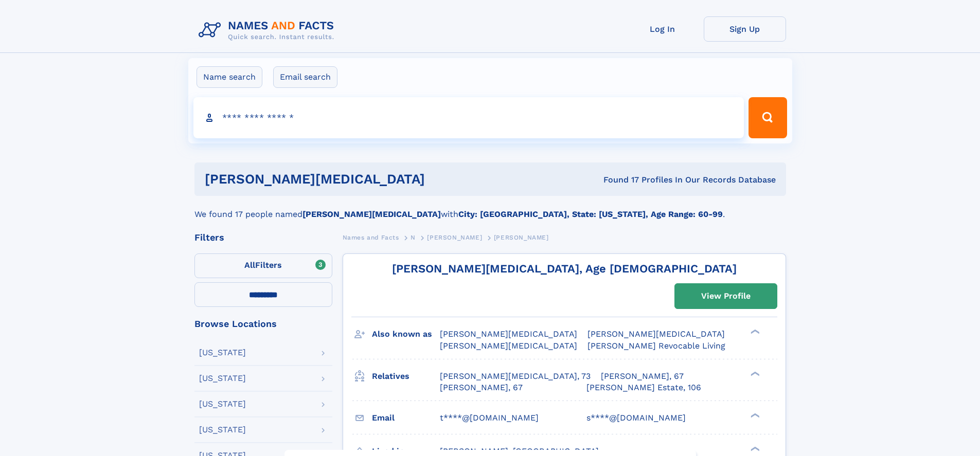 This screenshot has width=980, height=456. Describe the element at coordinates (264, 237) in the screenshot. I see `div: Filters` at that location.